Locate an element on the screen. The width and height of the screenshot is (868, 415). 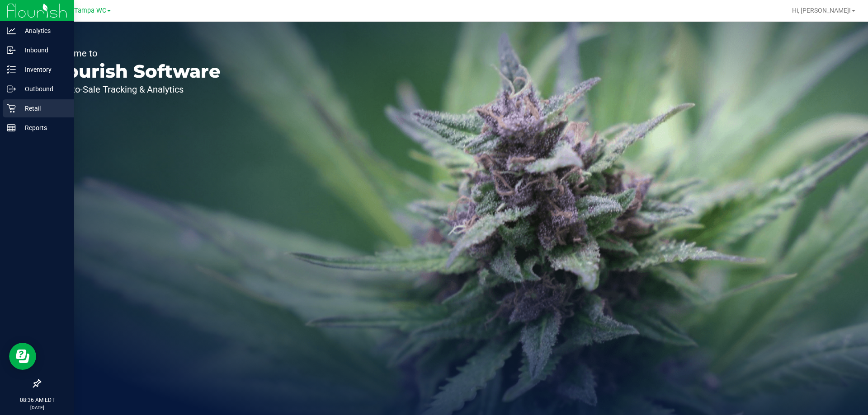
p: Analytics is located at coordinates (43, 30).